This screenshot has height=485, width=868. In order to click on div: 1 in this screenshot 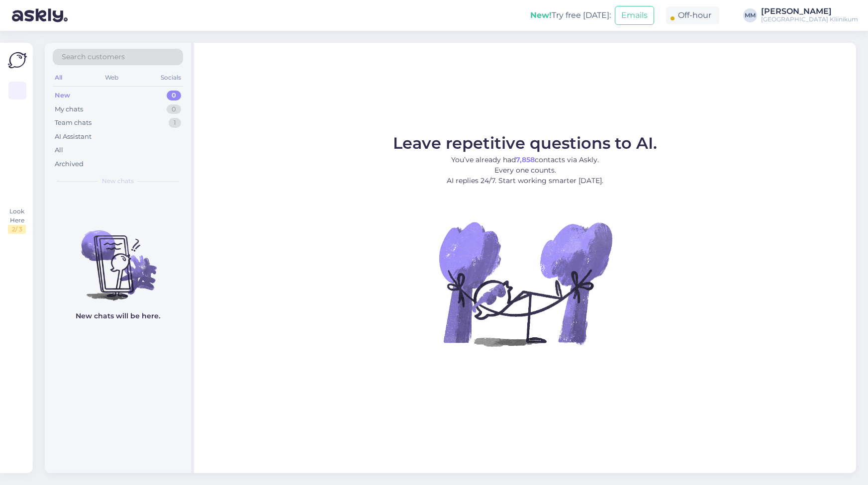, I will do `click(175, 123)`.